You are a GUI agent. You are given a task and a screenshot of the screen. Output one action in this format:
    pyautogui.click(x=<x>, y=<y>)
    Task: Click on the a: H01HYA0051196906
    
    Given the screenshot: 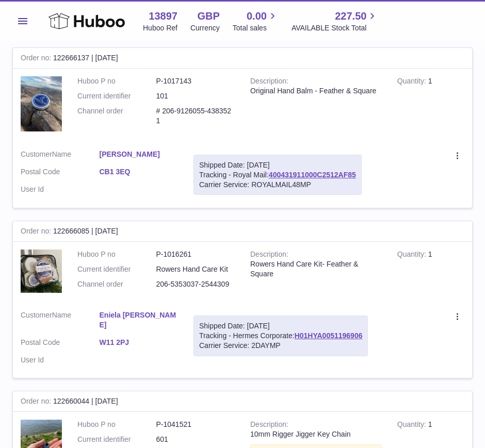 What is the action you would take?
    pyautogui.click(x=329, y=336)
    